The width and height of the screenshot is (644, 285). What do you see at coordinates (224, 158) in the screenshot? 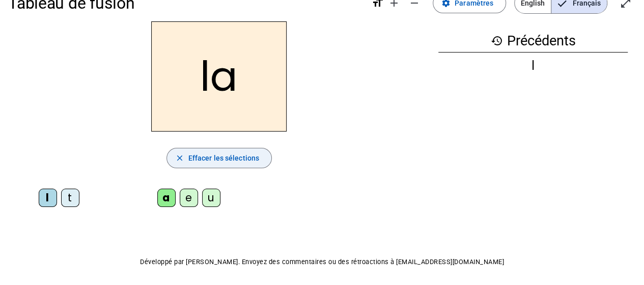
I see `span: Effacer les sélections` at bounding box center [224, 158].